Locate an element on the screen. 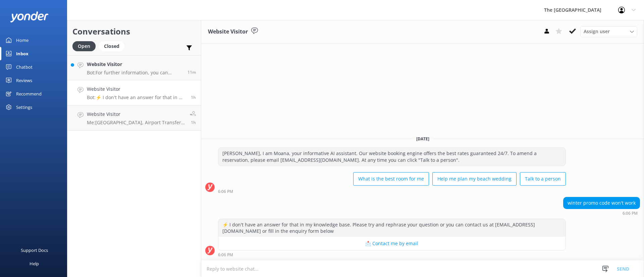  span: Sep 07 2025 06:00pm (UTC -10:00) Pacific/Honolulu is located at coordinates (193, 122).